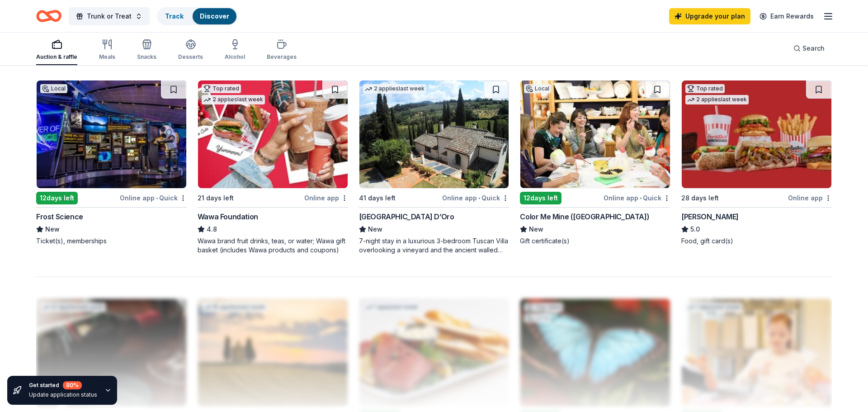 The image size is (868, 412). Describe the element at coordinates (700, 198) in the screenshot. I see `div: 28 days left` at that location.